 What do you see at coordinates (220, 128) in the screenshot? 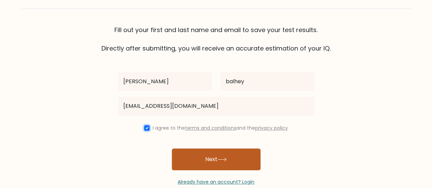
I see `label: I agree to the and the` at bounding box center [220, 128].